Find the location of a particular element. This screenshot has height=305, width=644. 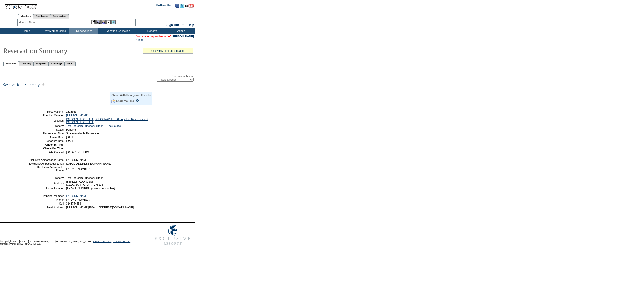

span: You are acting on behalf of: is located at coordinates (165, 36).